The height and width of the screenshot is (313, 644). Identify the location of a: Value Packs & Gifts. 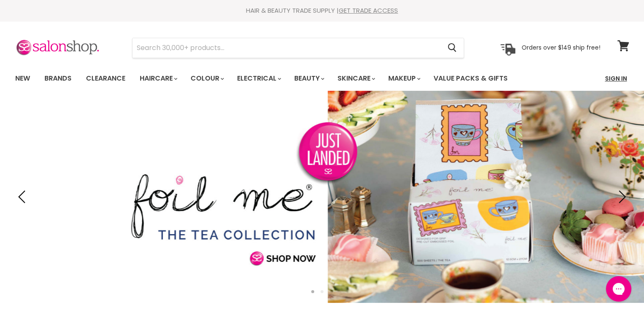
(471, 78).